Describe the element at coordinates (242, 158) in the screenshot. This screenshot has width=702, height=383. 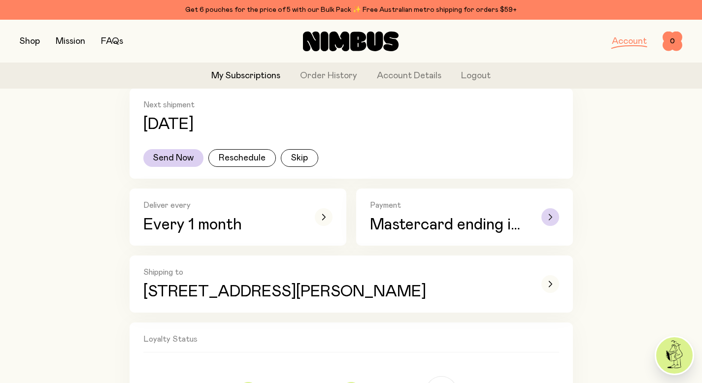
I see `button: Reschedule` at that location.